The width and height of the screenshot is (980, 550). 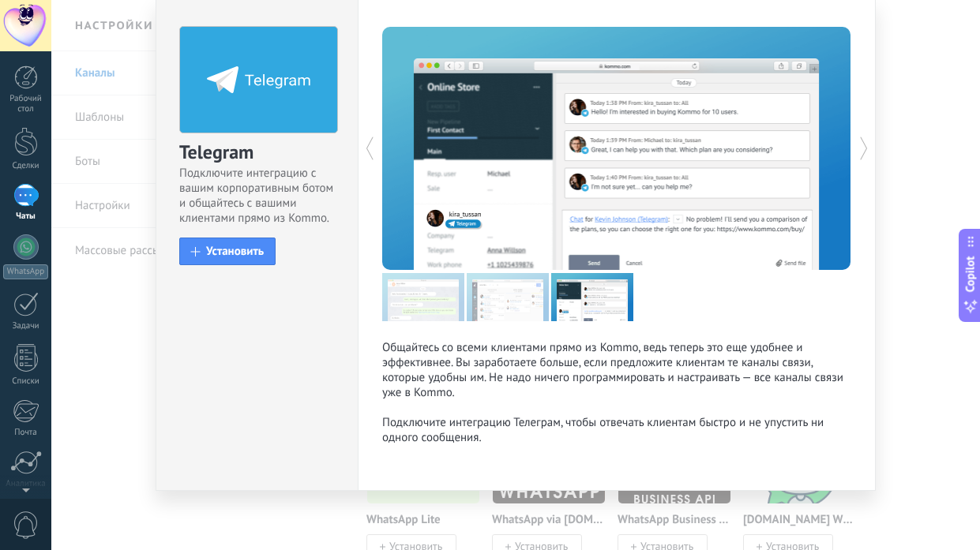 What do you see at coordinates (26, 104) in the screenshot?
I see `div: Рабочий стол` at bounding box center [26, 104].